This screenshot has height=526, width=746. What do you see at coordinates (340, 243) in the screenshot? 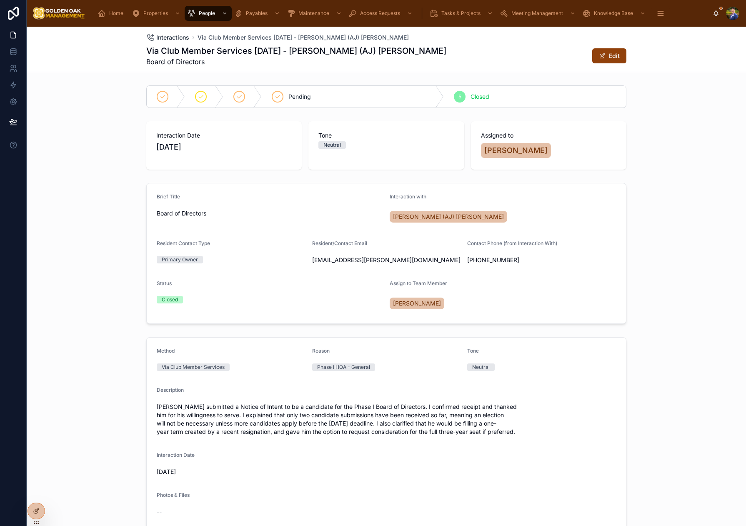
I see `span: Resident/Contact Email` at bounding box center [340, 243].